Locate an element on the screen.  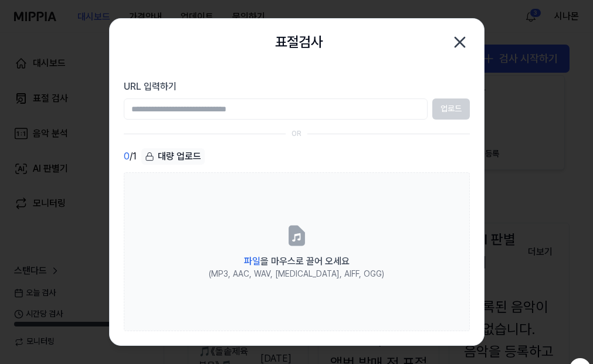
div: 대량 업로드 is located at coordinates (173, 157).